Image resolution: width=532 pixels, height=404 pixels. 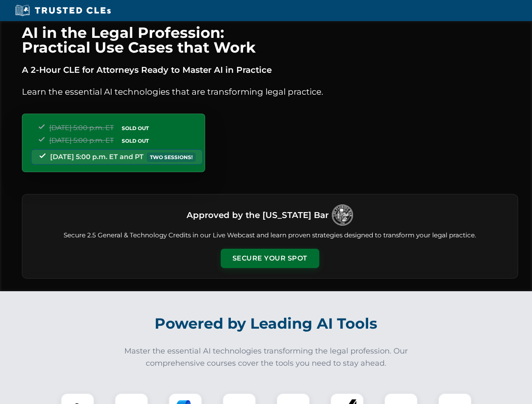 What do you see at coordinates (342, 215) in the screenshot?
I see `img: Logo` at bounding box center [342, 215].